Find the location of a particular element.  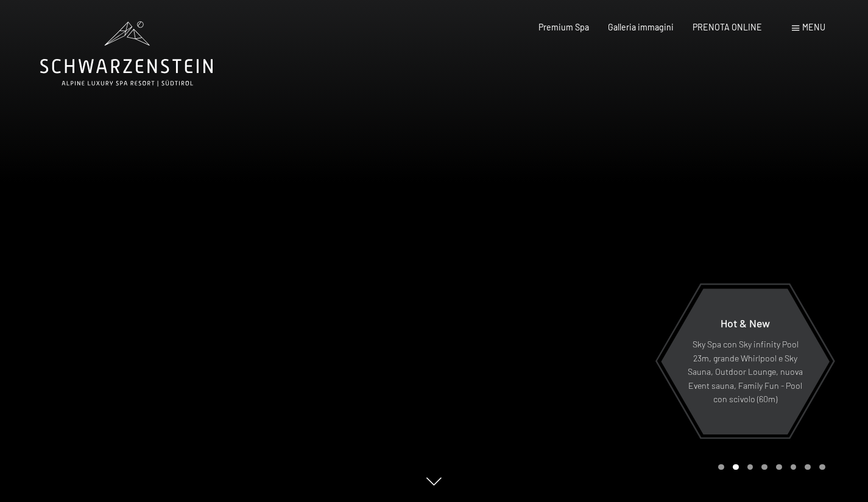

div: Carousel Page 6 is located at coordinates (794, 467).